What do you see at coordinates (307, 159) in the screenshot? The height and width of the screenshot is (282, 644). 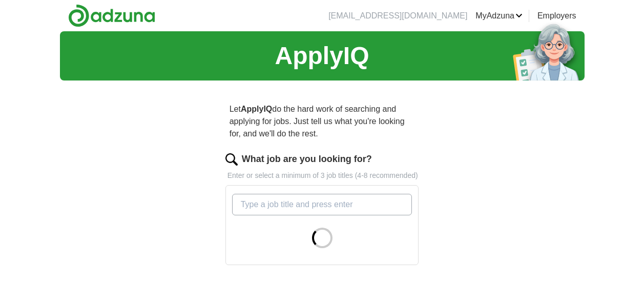 I see `label: What job are you looking for?` at bounding box center [307, 159].